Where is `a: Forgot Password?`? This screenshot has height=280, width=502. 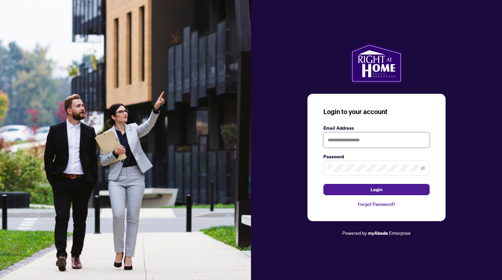 a: Forgot Password? is located at coordinates (377, 204).